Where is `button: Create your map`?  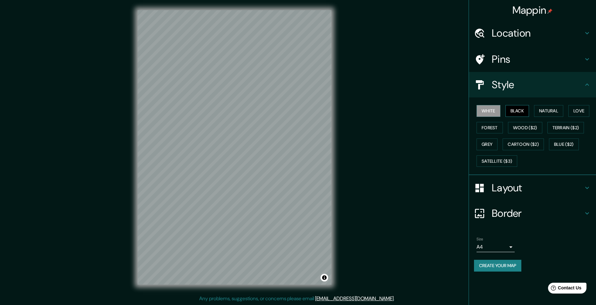 button: Create your map is located at coordinates (498, 265).